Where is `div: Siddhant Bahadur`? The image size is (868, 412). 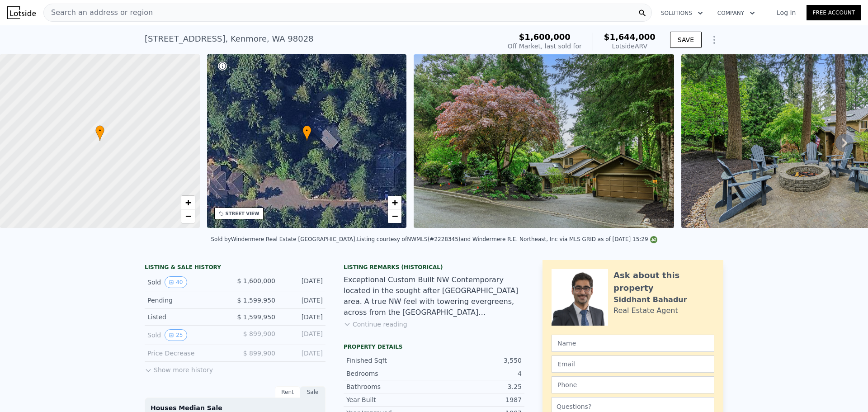 div: Siddhant Bahadur is located at coordinates (651, 300).